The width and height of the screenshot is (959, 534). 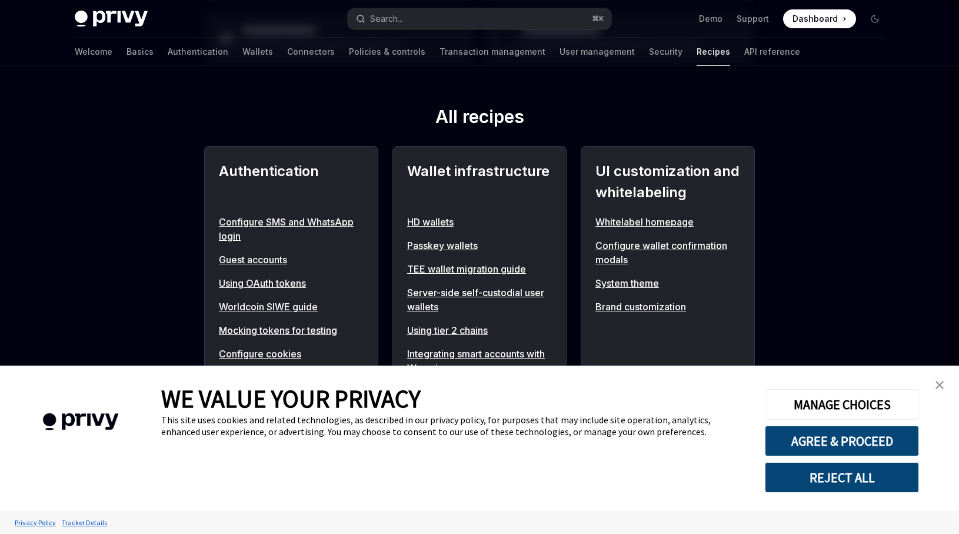 I want to click on a: TEE wallet migration guide, so click(x=480, y=269).